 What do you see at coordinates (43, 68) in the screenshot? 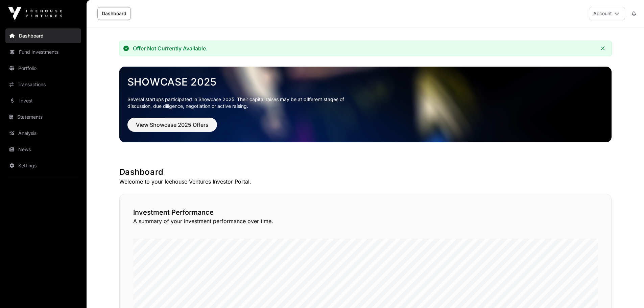
I see `a: Portfolio` at bounding box center [43, 68].